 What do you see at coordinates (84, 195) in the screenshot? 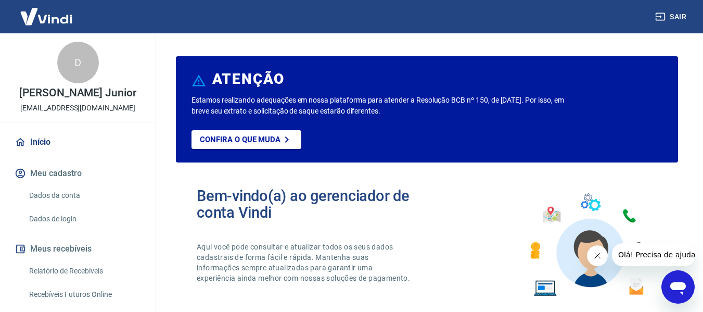
I see `a: Dados da conta` at bounding box center [84, 195].